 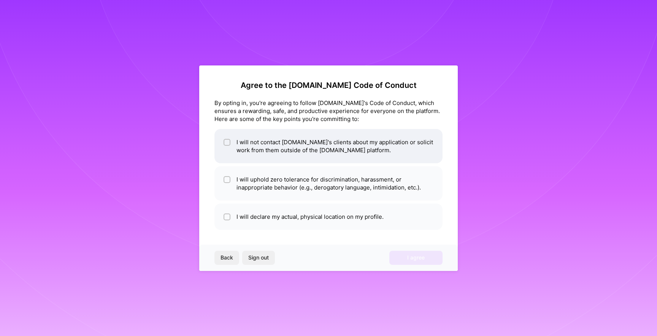 What do you see at coordinates (227, 258) in the screenshot?
I see `button: Back` at bounding box center [227, 258].